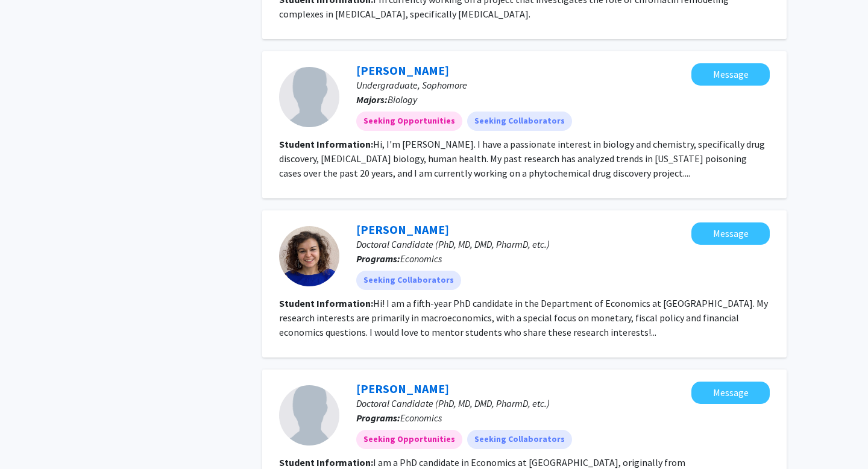 The height and width of the screenshot is (469, 868). What do you see at coordinates (402, 99) in the screenshot?
I see `span: Biology` at bounding box center [402, 99].